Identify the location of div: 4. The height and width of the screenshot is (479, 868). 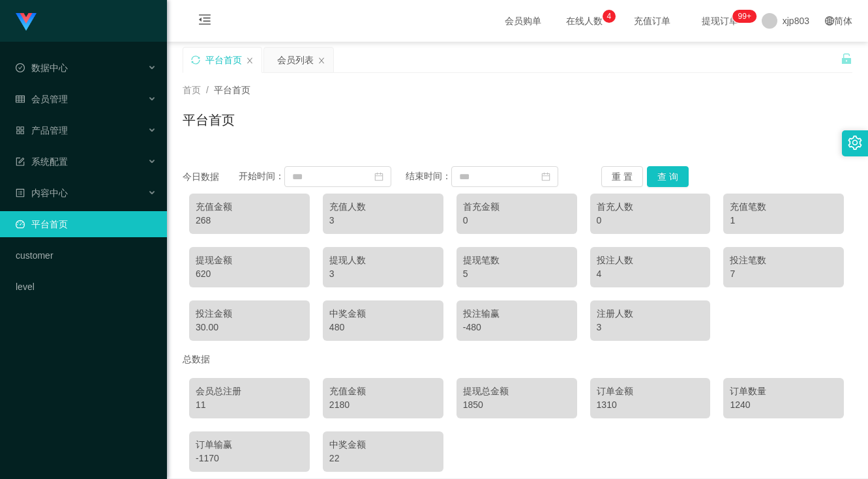
(650, 274).